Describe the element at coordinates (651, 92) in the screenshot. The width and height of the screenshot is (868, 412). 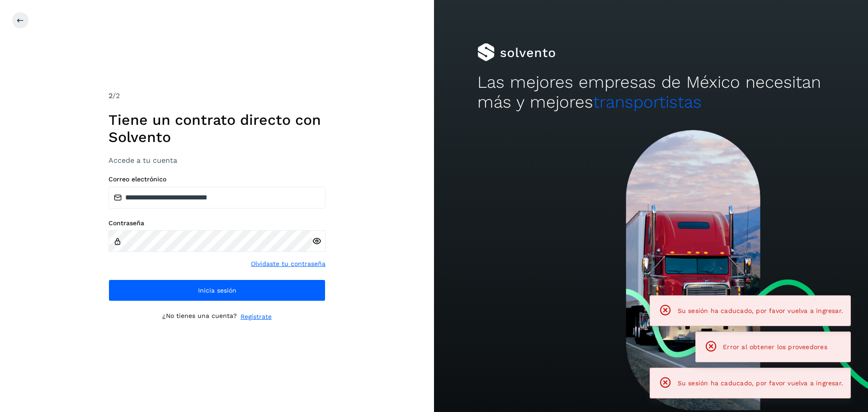
I see `h2: Las mejores empresas de México necesitan más y mejores` at that location.